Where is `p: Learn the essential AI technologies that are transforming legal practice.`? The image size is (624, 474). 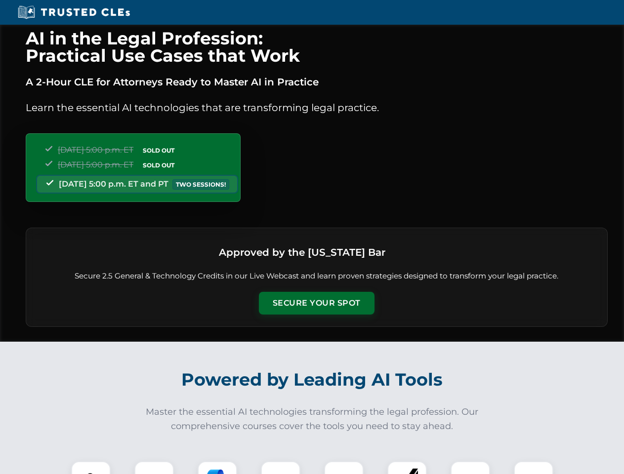 p: Learn the essential AI technologies that are transforming legal practice. is located at coordinates (317, 108).